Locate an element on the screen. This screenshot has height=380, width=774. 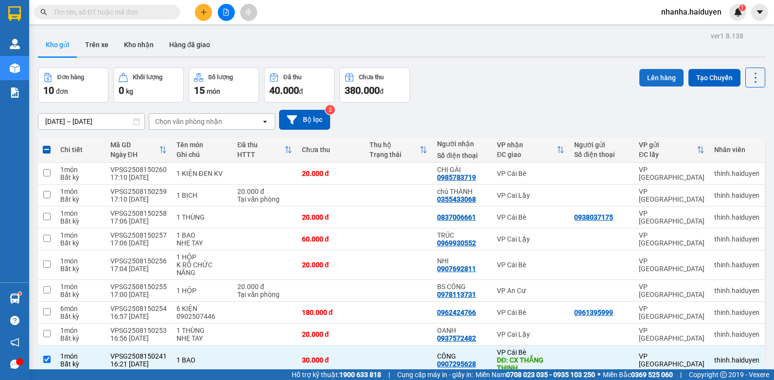
div: Chi tiết is located at coordinates (80, 150).